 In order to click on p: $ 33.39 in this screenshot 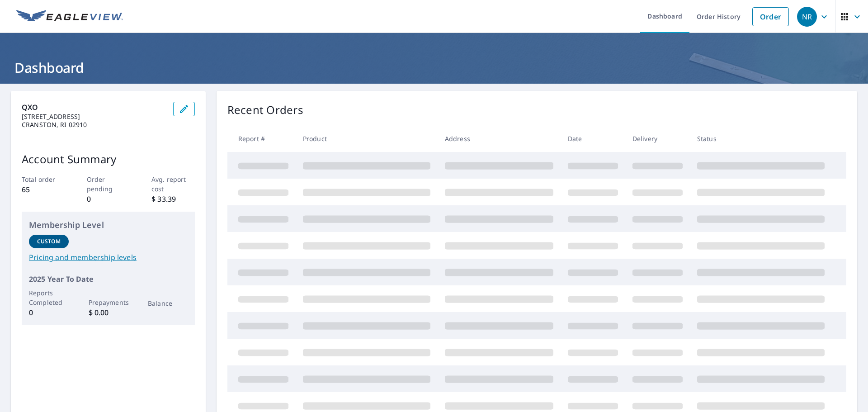, I will do `click(173, 198)`.